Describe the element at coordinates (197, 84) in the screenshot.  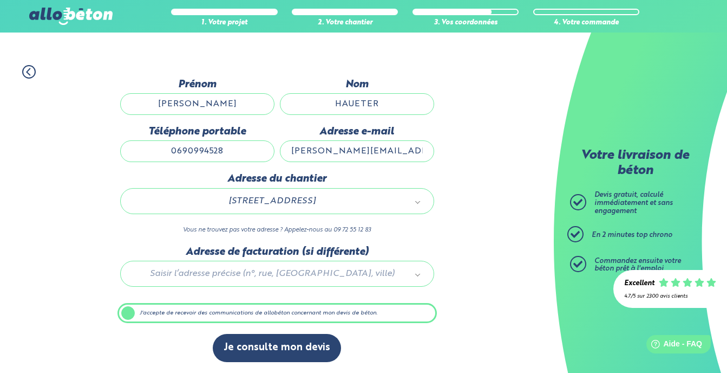
I see `label: Prénom` at that location.